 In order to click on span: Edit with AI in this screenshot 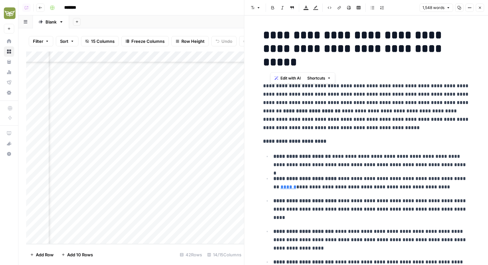, I will do `click(290, 78)`.